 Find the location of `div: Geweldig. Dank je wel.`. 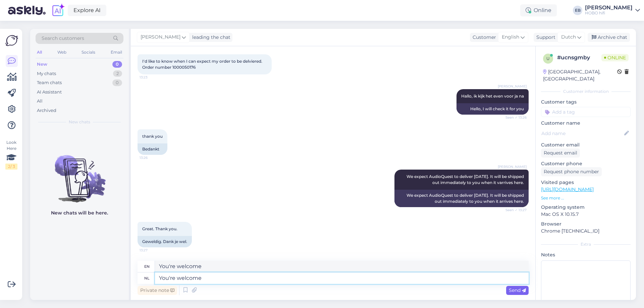

div: Geweldig. Dank je wel. is located at coordinates (165, 242).